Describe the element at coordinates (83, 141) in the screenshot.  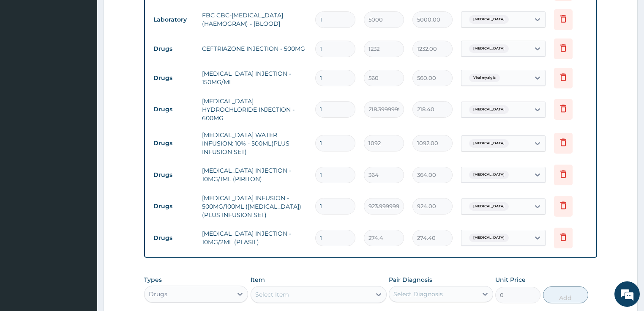
I see `span: We're online!` at that location.